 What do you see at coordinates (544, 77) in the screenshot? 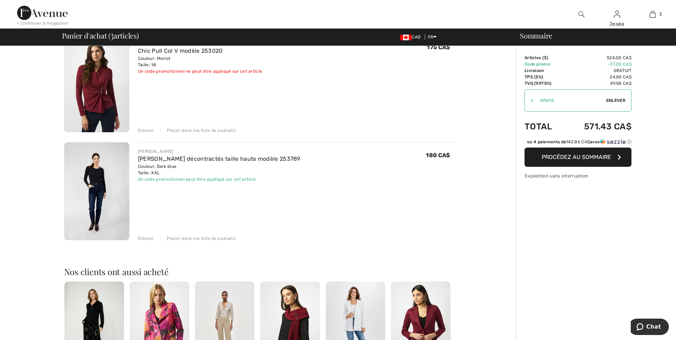
I see `td: TPS (5%)` at bounding box center [544, 77].